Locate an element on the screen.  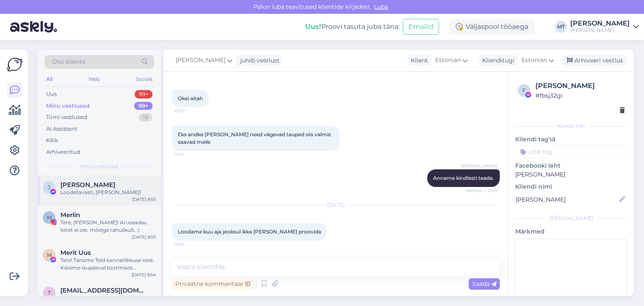
div: Väljaspool tööaega is located at coordinates (492, 27).